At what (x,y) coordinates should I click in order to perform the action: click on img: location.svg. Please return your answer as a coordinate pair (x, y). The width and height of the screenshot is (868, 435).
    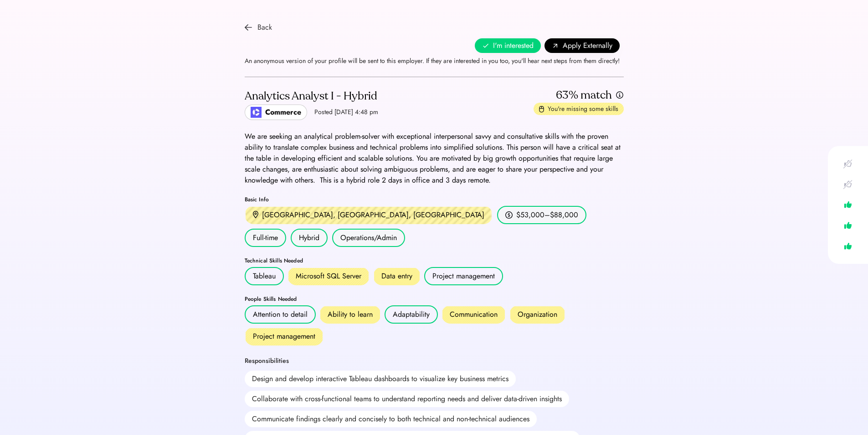
    Looking at the image, I should click on (256, 214).